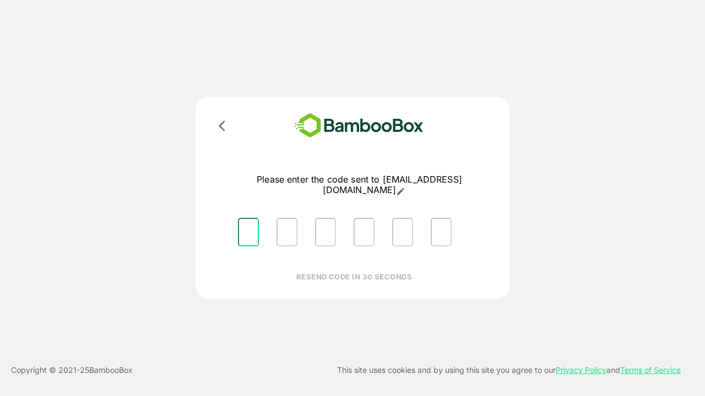 Image resolution: width=705 pixels, height=396 pixels. Describe the element at coordinates (402, 232) in the screenshot. I see `input: Please enter OTP character 5` at that location.